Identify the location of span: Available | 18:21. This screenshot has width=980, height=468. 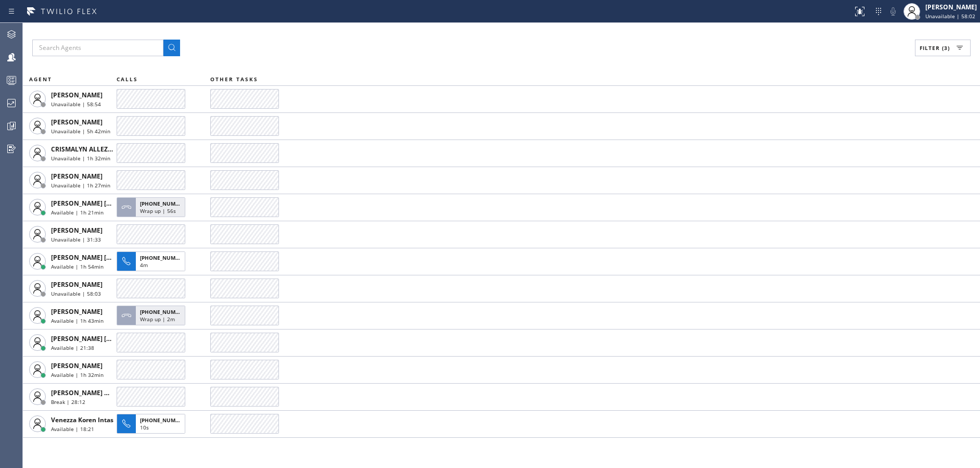
(72, 428).